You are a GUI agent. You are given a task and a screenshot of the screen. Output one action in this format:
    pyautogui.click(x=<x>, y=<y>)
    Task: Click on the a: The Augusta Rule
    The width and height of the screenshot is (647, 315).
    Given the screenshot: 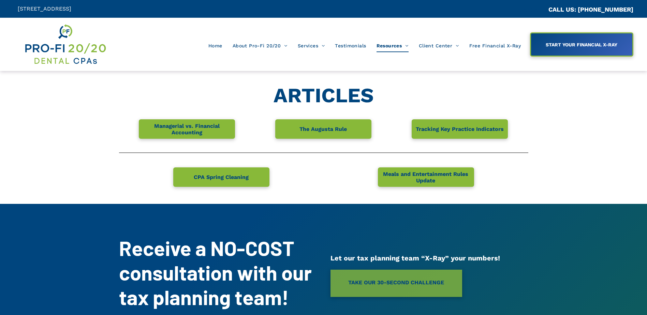 What is the action you would take?
    pyautogui.click(x=323, y=129)
    